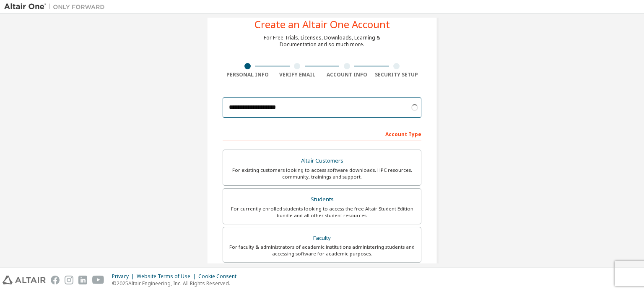 This screenshot has width=644, height=292. Describe the element at coordinates (124, 276) in the screenshot. I see `div: Privacy` at that location.